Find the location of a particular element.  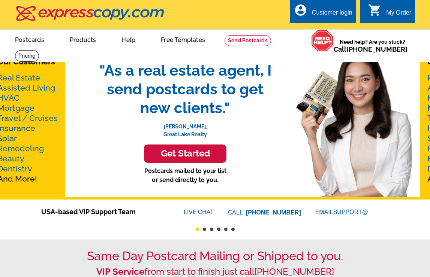

a: Help is located at coordinates (128, 39).